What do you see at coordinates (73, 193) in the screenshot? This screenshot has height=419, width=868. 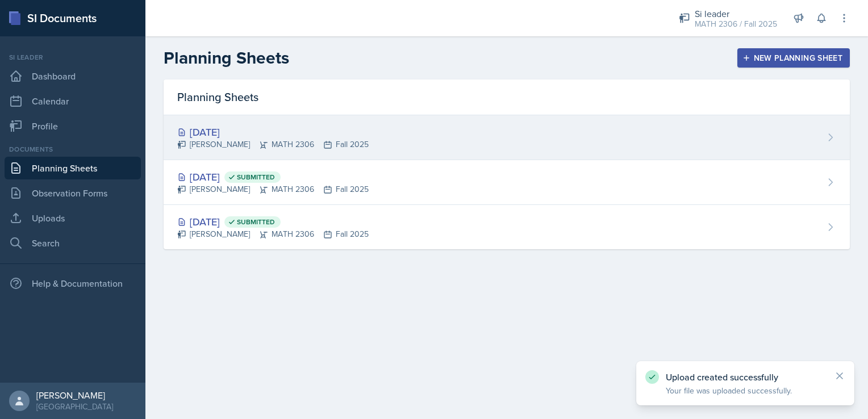 I see `a: Observation Forms` at bounding box center [73, 193].